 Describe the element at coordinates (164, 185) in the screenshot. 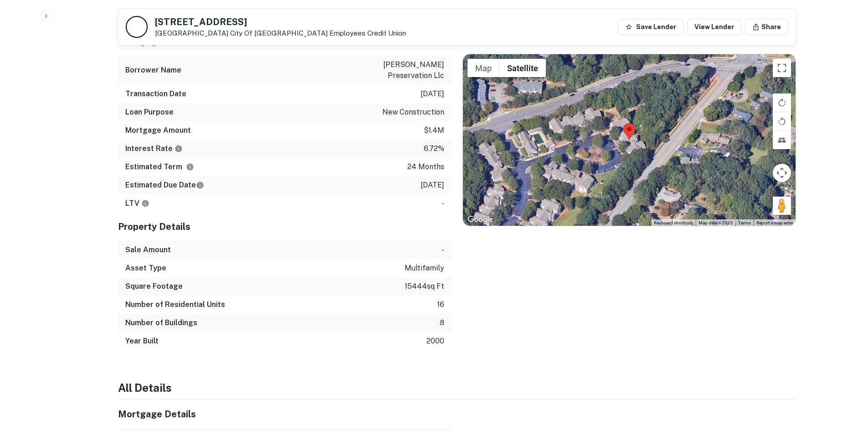

I see `h6: Estimated Due Date` at that location.